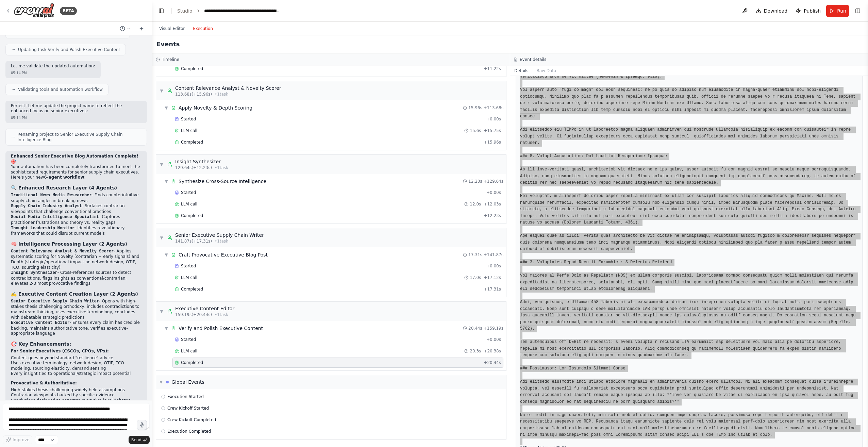 The height and width of the screenshot is (447, 868). Describe the element at coordinates (136, 440) in the screenshot. I see `span: Send` at that location.